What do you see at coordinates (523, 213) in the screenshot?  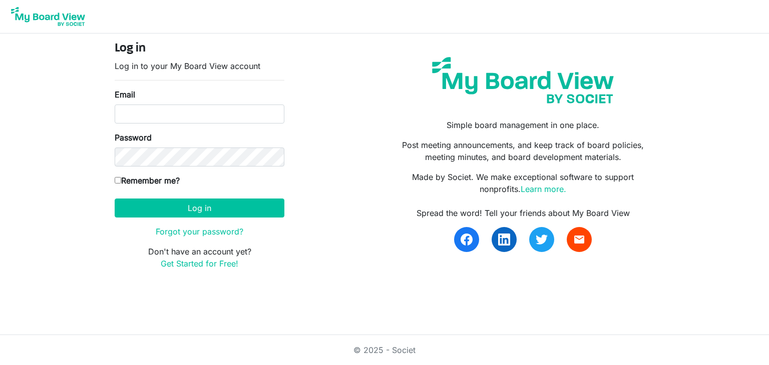 I see `div: Spread the word! Tell your friends about My Board View` at bounding box center [523, 213].